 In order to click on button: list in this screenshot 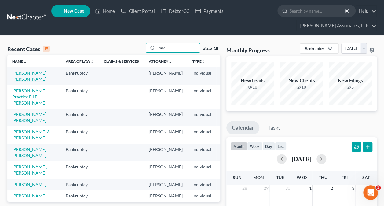, I will do `click(280, 146)`.